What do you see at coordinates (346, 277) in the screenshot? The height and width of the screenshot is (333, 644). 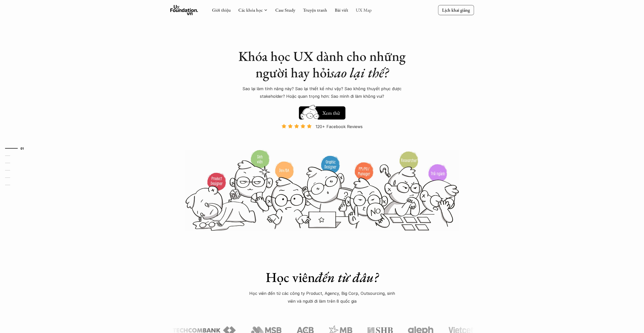 I see `em: đến từ đâu?` at bounding box center [346, 277].